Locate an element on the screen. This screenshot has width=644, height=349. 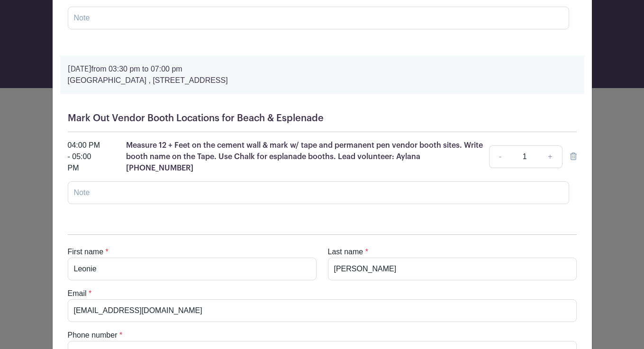
div: 04:00 PM - 05:00 PM is located at coordinates (86, 157).